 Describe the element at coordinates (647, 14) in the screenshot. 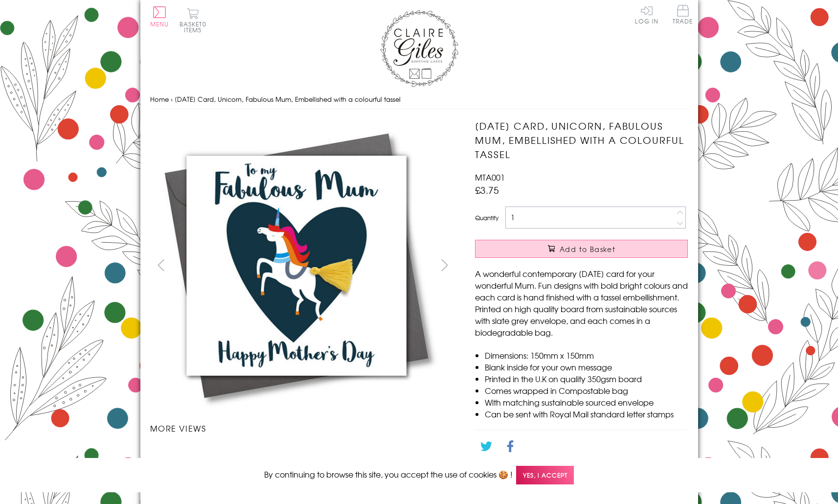

I see `a: Log In` at that location.